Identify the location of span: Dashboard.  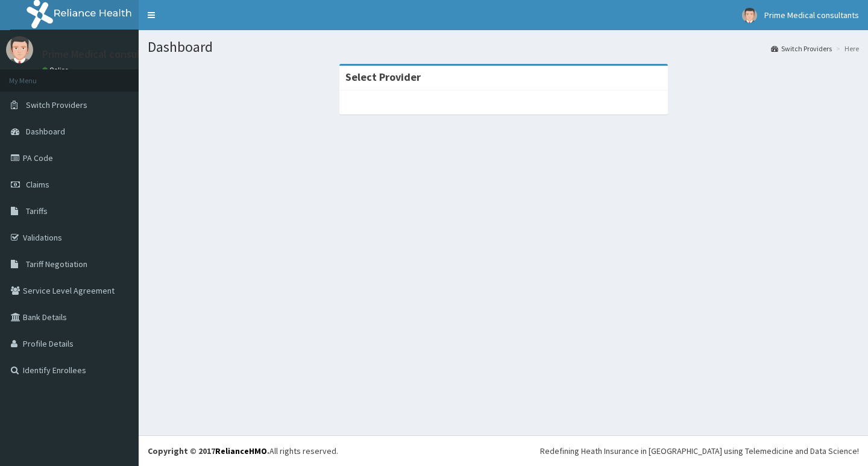
(45, 131).